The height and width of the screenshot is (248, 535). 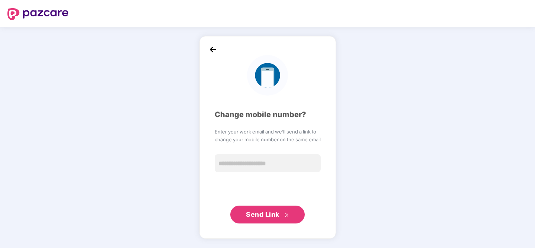 What do you see at coordinates (267, 114) in the screenshot?
I see `div: Change mobile number?` at bounding box center [267, 114].